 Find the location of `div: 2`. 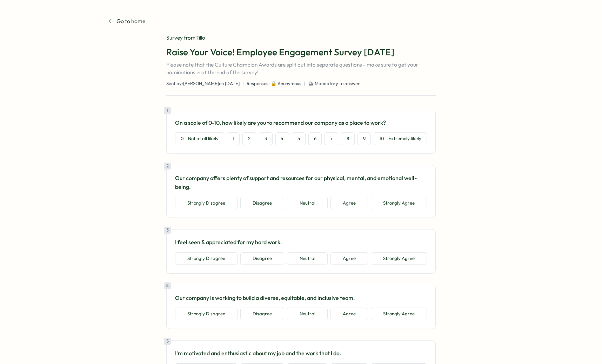

div: 2 is located at coordinates (167, 166).